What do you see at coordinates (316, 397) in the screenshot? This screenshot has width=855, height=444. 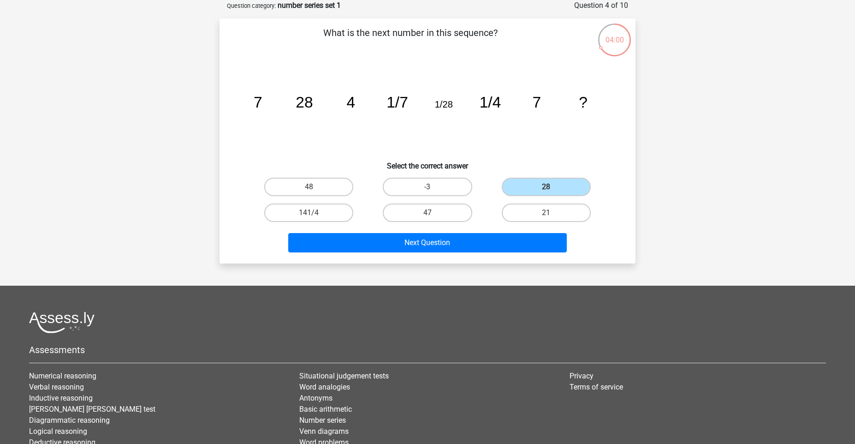 I see `a: Antonyms` at bounding box center [316, 397].